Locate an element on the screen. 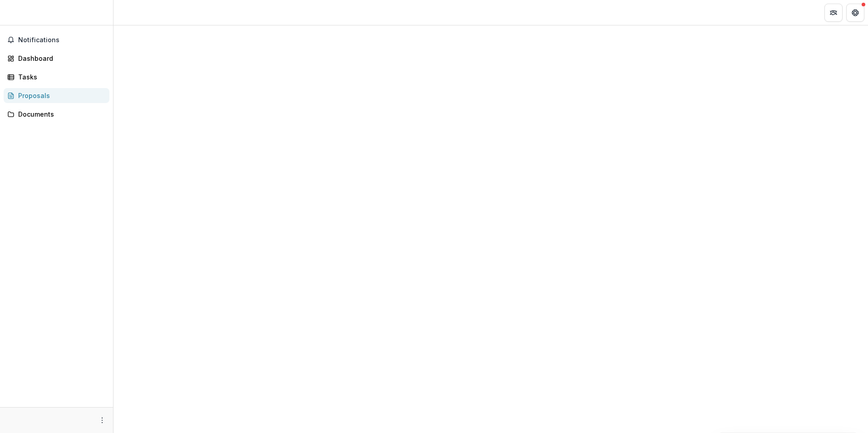 The image size is (868, 433). button: Partners is located at coordinates (834, 13).